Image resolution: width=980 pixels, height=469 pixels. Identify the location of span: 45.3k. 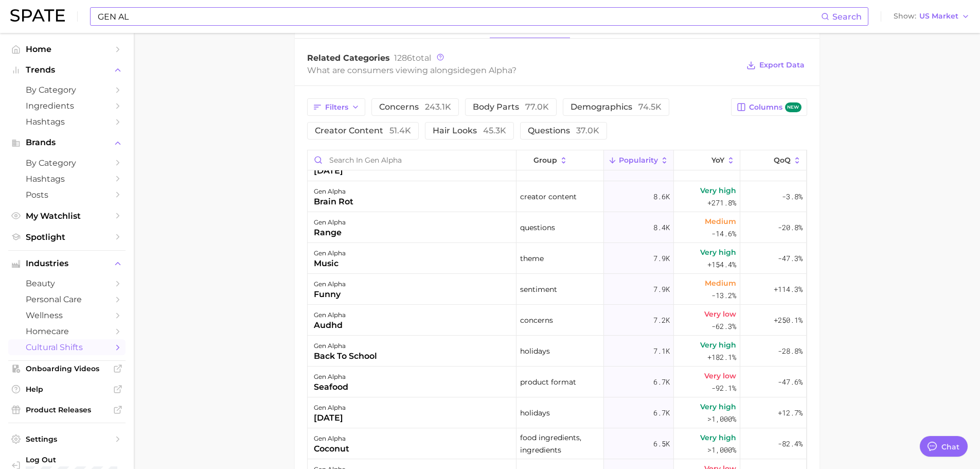
(495, 130).